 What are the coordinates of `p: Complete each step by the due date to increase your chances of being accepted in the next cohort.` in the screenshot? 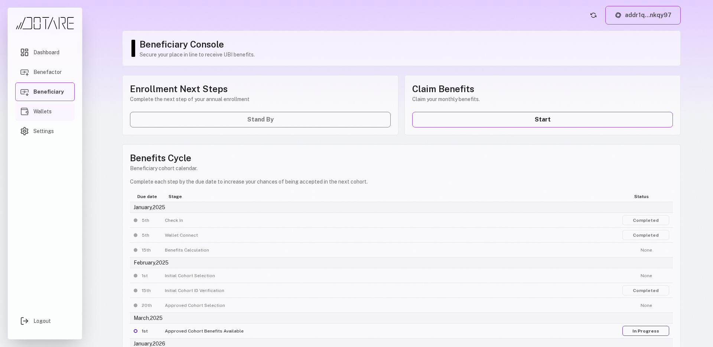 It's located at (401, 182).